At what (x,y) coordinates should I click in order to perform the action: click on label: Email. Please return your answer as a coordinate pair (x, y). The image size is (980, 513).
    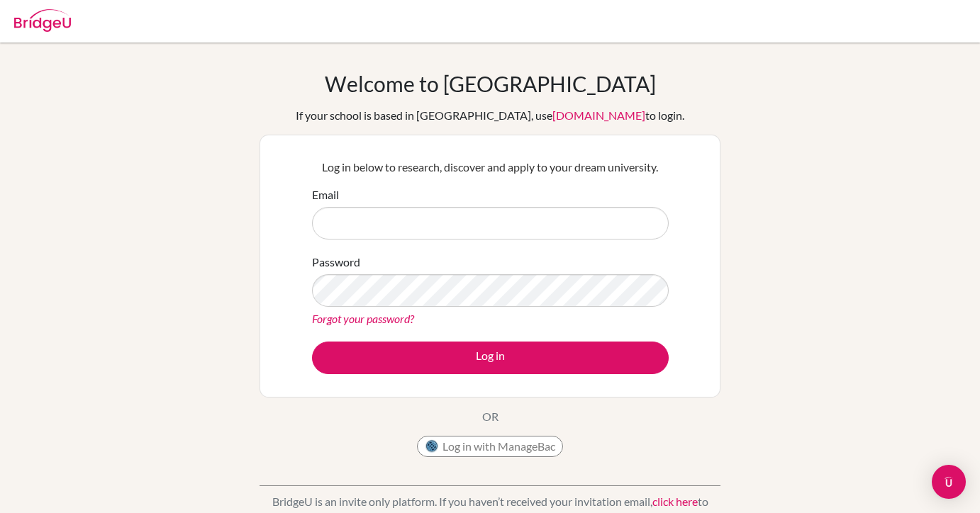
    Looking at the image, I should click on (326, 195).